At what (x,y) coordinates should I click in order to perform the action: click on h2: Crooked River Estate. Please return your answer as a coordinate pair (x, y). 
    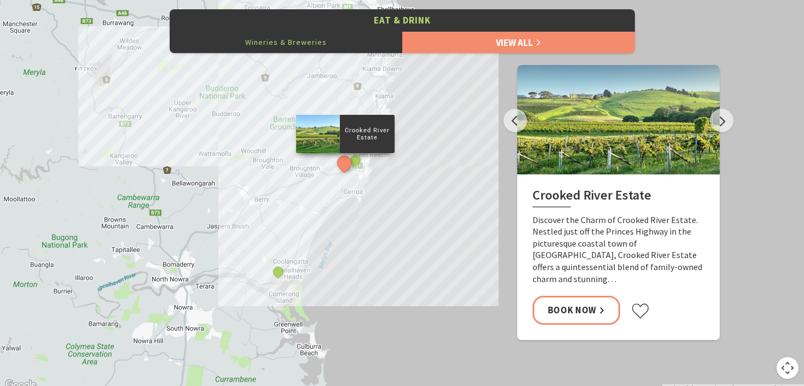
    Looking at the image, I should click on (618, 198).